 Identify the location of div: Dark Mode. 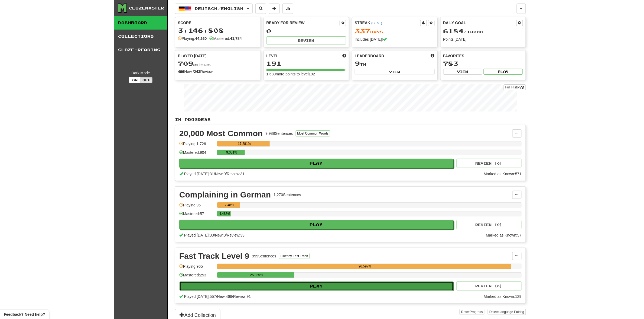
(140, 73).